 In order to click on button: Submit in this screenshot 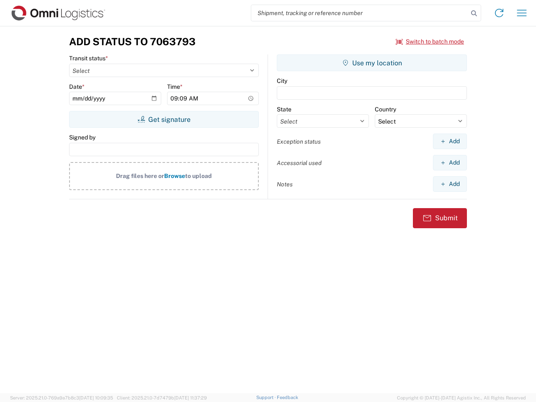, I will do `click(440, 218)`.